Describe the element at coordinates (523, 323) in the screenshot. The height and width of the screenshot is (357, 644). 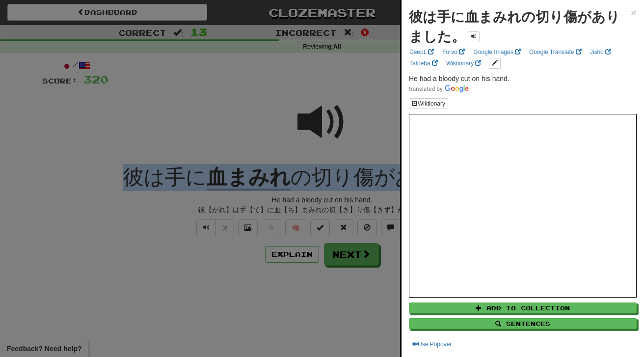
I see `button: Sentences` at that location.